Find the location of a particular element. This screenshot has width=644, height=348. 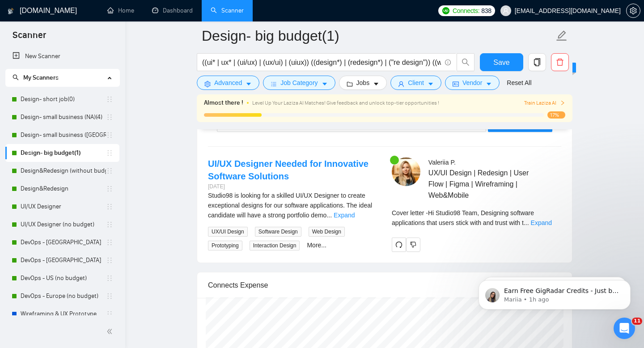

span: Job Category is located at coordinates (299, 83).